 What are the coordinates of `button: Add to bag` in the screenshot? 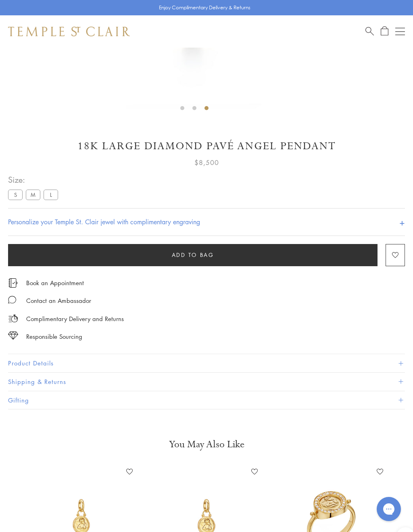 It's located at (193, 255).